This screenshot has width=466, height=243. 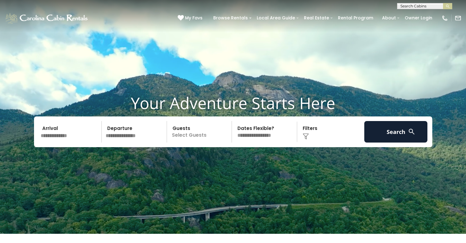 What do you see at coordinates (306, 136) in the screenshot?
I see `img: filter--v1.png` at bounding box center [306, 136].